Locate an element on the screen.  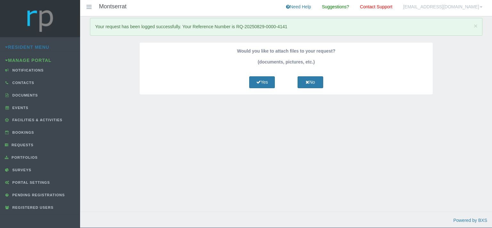
span: Portfolios is located at coordinates (24, 157).